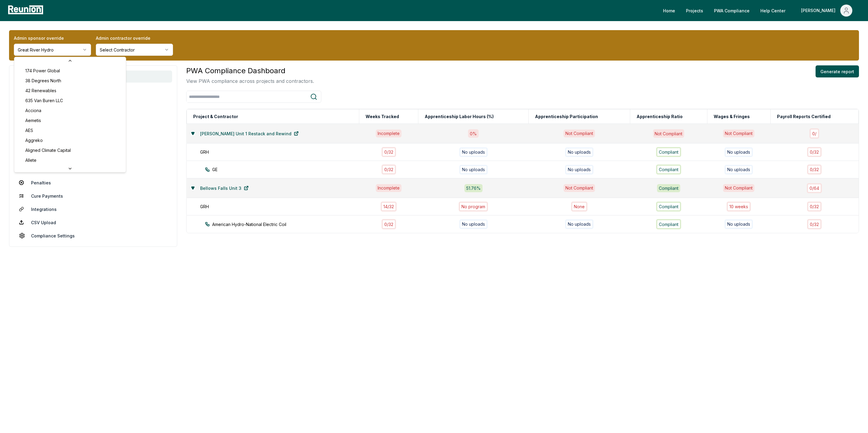 The height and width of the screenshot is (433, 868). I want to click on span: 174 Power Global, so click(43, 71).